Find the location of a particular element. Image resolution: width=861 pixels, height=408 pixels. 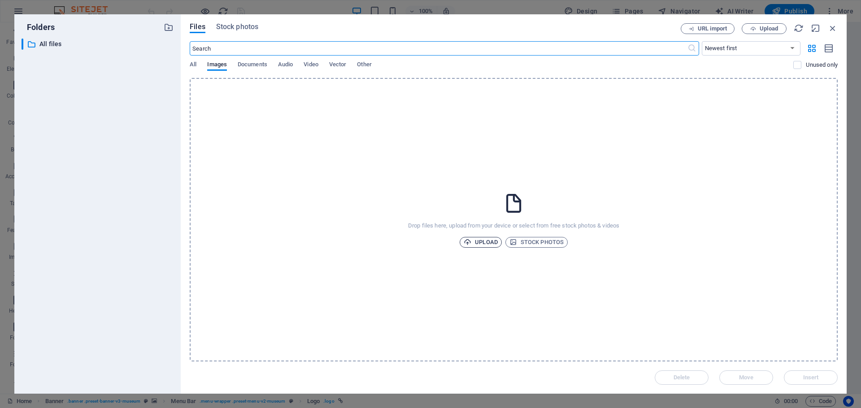

i: Close is located at coordinates (833, 28).